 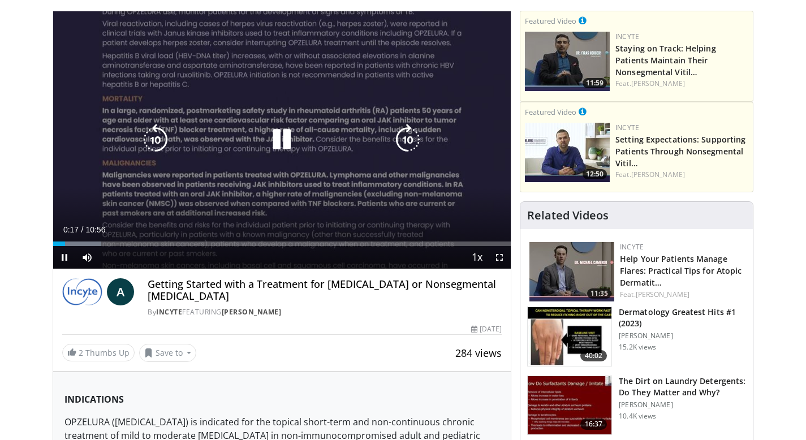 What do you see at coordinates (599, 294) in the screenshot?
I see `span: 11:35` at bounding box center [599, 294].